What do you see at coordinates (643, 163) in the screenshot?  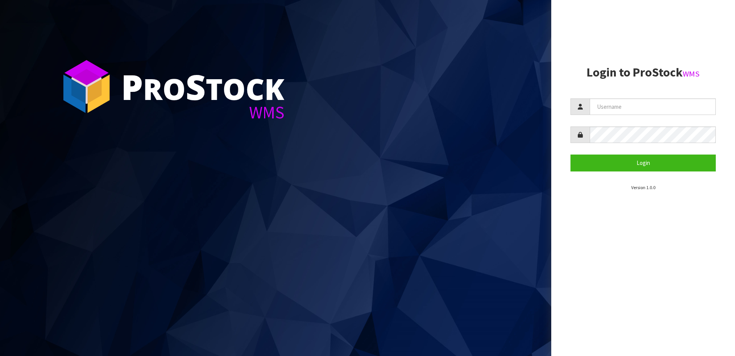 I see `button: Login` at bounding box center [643, 163].